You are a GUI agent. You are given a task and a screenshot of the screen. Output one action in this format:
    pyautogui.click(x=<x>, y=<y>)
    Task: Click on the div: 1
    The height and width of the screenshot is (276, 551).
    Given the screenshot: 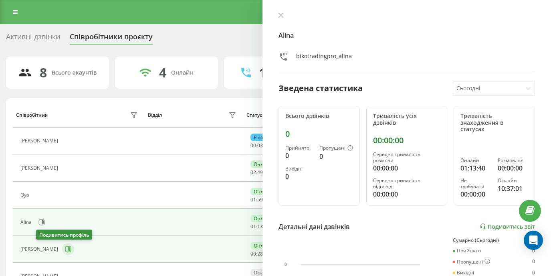 What is the action you would take?
    pyautogui.click(x=263, y=73)
    